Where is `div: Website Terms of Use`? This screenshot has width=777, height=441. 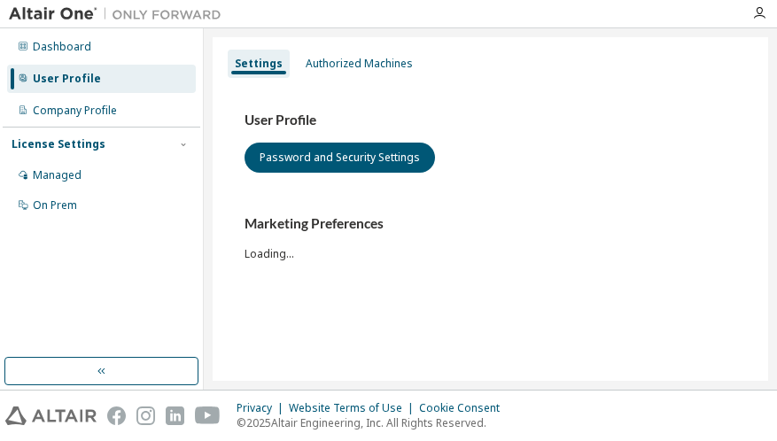
div: Website Terms of Use is located at coordinates (353, 408).